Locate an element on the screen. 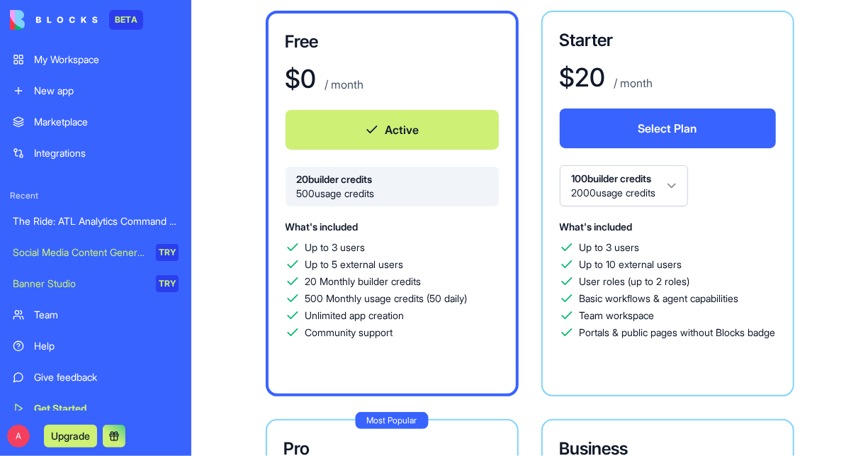  div: Banner Studio is located at coordinates (79, 283).